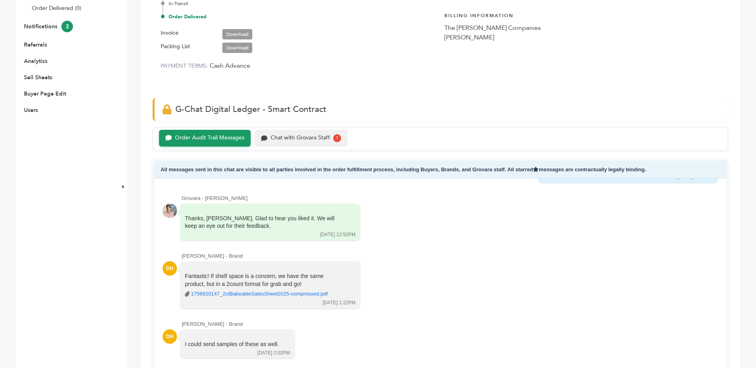 The width and height of the screenshot is (756, 368). I want to click on label: PAYMENT TERMS:, so click(184, 66).